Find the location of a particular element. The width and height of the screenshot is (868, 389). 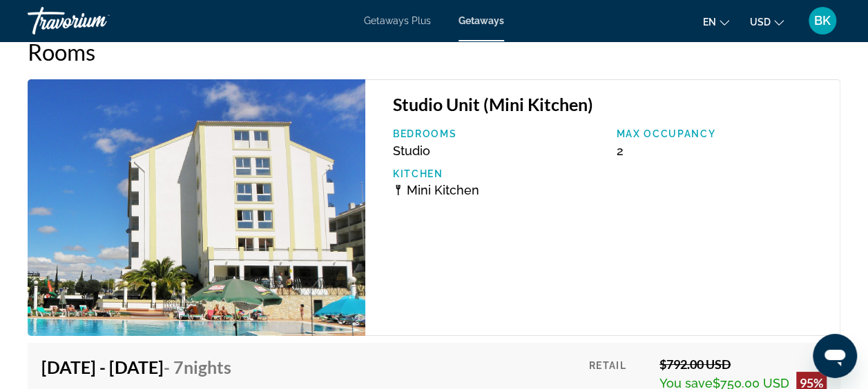

span: 2 is located at coordinates (619, 150).